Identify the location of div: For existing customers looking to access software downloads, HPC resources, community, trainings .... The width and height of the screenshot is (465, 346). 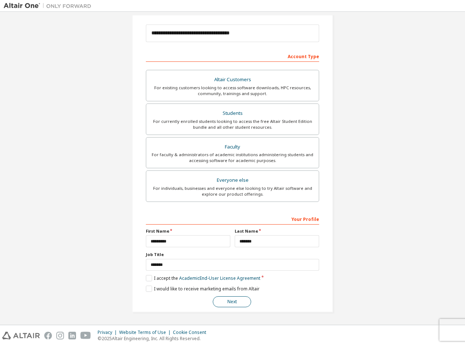
(232, 91).